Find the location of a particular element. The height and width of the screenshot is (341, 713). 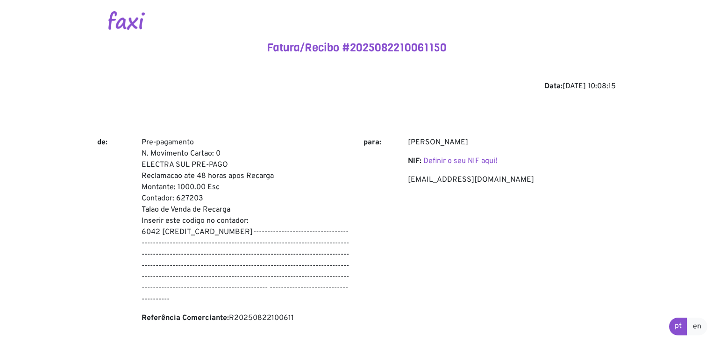

b: Data: is located at coordinates (553, 86).